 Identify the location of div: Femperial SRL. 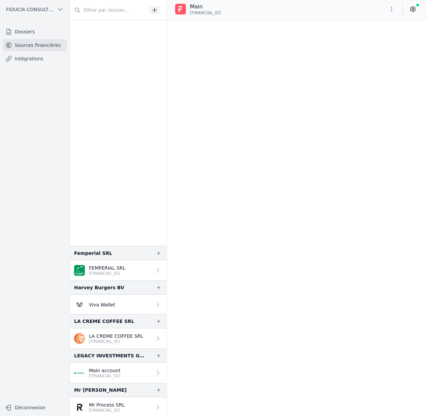
(93, 253).